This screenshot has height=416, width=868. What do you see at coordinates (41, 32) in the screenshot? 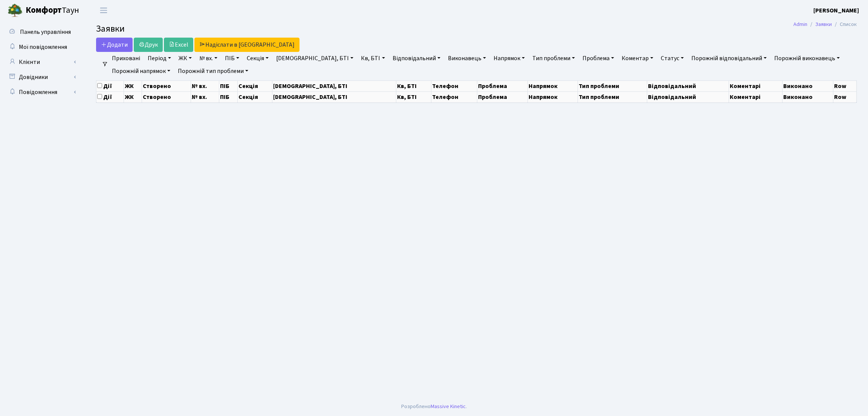
I see `a: Панель управління` at bounding box center [41, 32].